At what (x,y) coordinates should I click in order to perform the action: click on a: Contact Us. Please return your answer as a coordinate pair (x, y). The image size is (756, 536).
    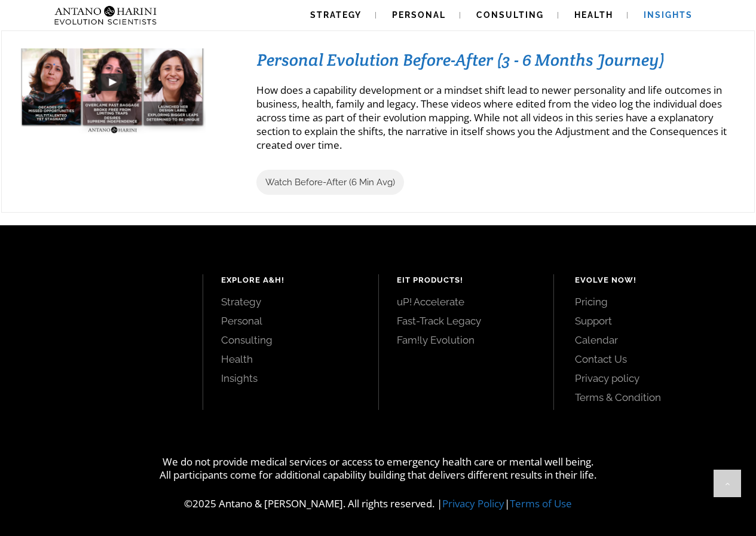
    Looking at the image, I should click on (652, 359).